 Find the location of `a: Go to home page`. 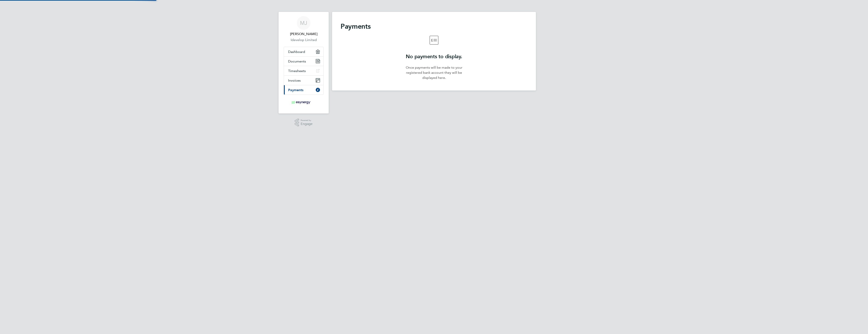

a: Go to home page is located at coordinates (303, 102).